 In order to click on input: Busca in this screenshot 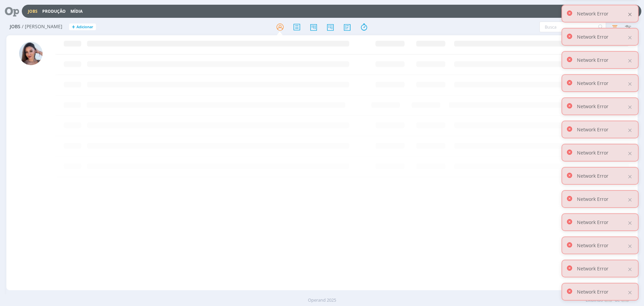, I will do `click(573, 27)`.